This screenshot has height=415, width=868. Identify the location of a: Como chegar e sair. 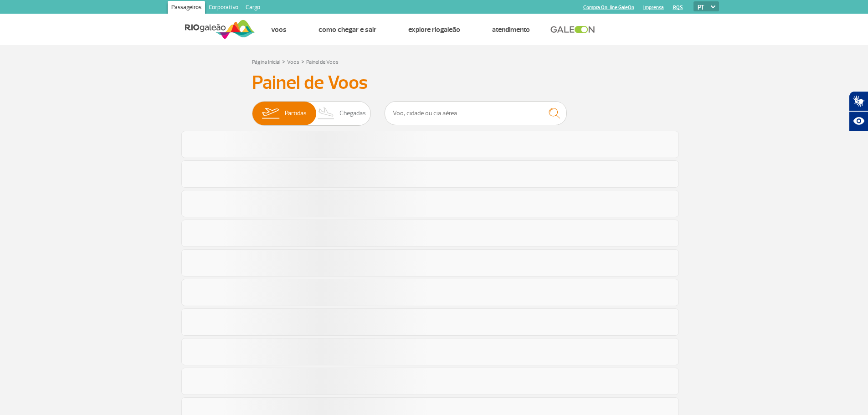
(347, 30).